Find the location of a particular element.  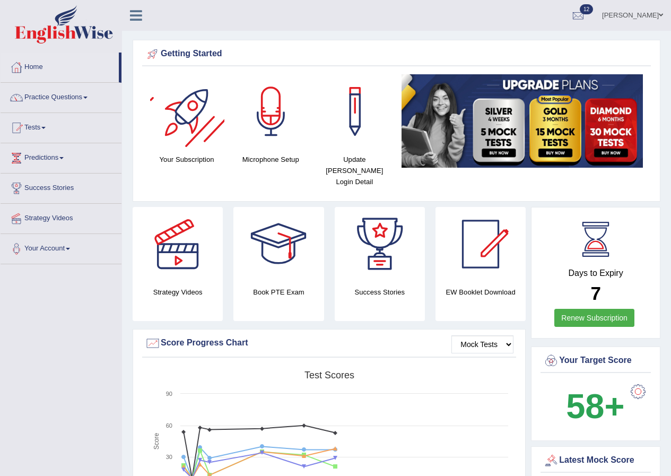

a: Practice Questions is located at coordinates (61, 96).